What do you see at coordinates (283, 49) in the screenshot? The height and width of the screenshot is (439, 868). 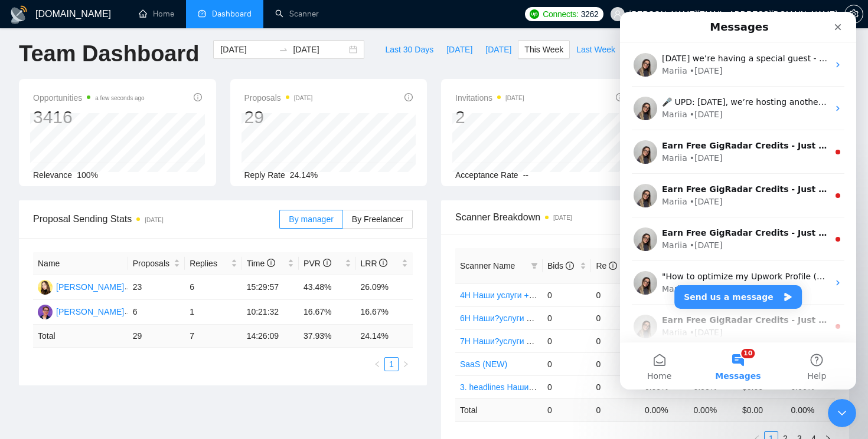 I see `span: to` at bounding box center [283, 49].